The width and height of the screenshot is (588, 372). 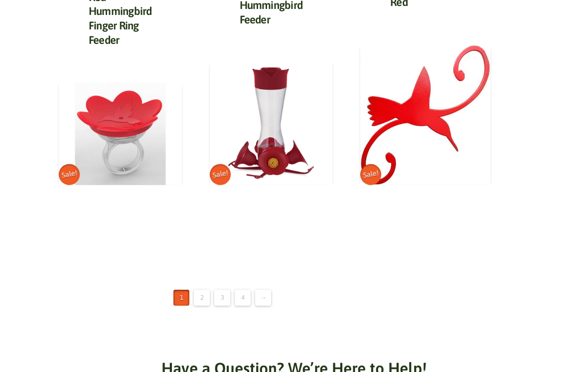 What do you see at coordinates (182, 297) in the screenshot?
I see `span: Page 1` at bounding box center [182, 297].